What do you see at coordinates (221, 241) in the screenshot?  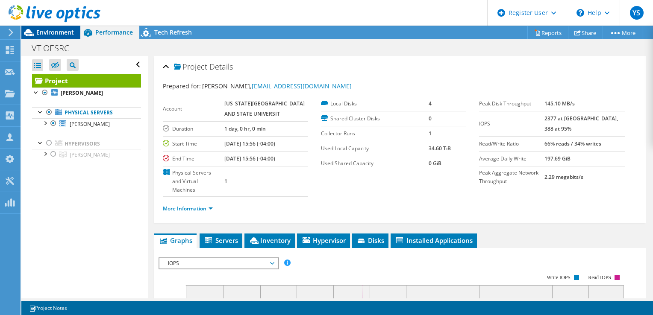 I see `span: Servers` at bounding box center [221, 241].